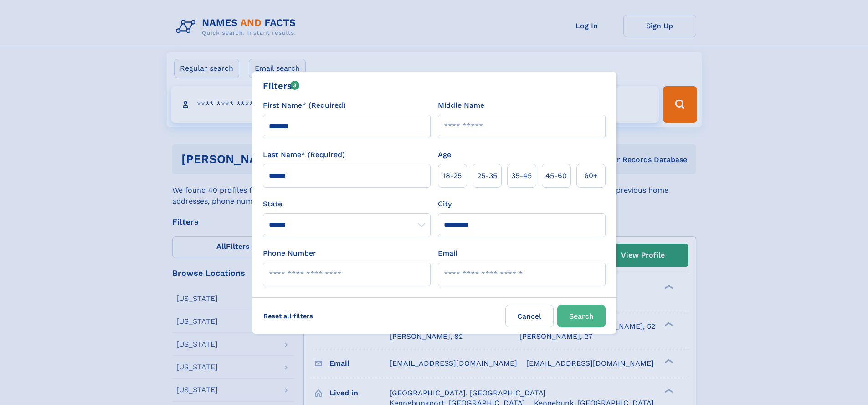 The image size is (868, 405). What do you see at coordinates (461, 106) in the screenshot?
I see `label: Middle Name` at bounding box center [461, 106].